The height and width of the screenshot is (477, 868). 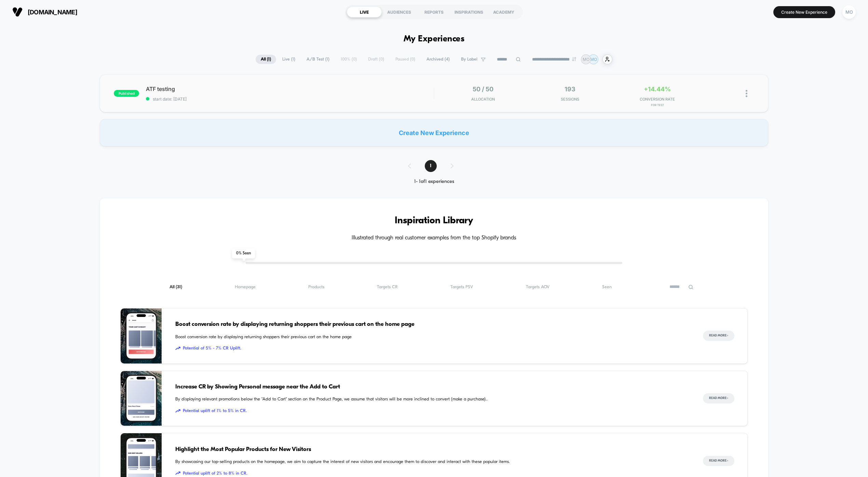 I want to click on span: By Label, so click(x=469, y=59).